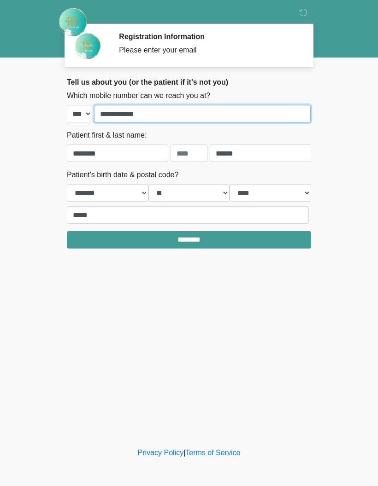  What do you see at coordinates (208, 50) in the screenshot?
I see `div: Please enter your email` at bounding box center [208, 50].